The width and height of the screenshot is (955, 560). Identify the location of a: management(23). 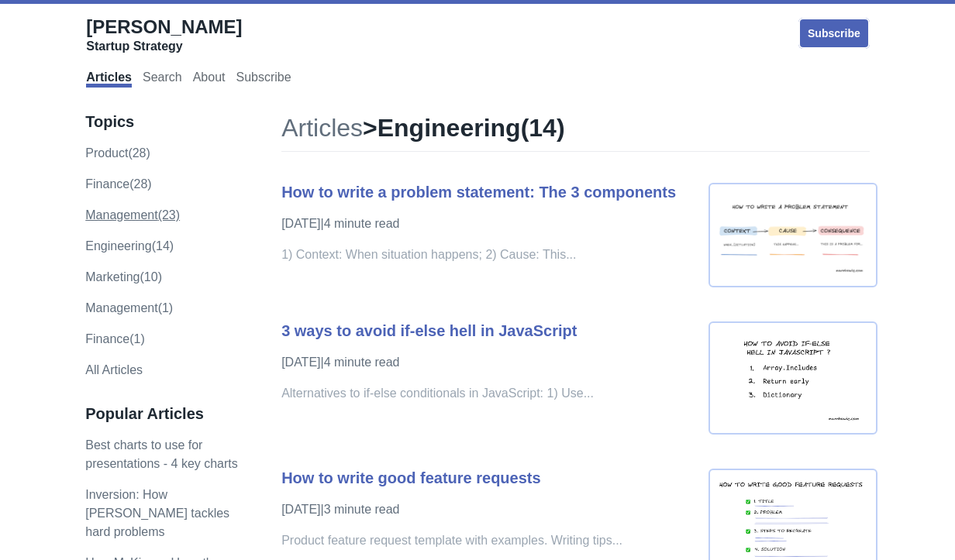
(133, 215).